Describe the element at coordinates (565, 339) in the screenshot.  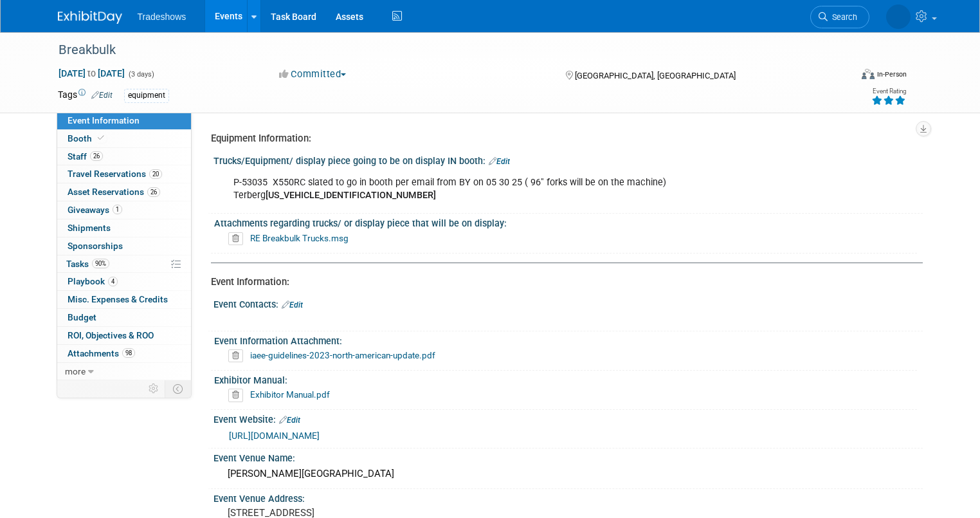
I see `div: Event Information Attachment:` at that location.